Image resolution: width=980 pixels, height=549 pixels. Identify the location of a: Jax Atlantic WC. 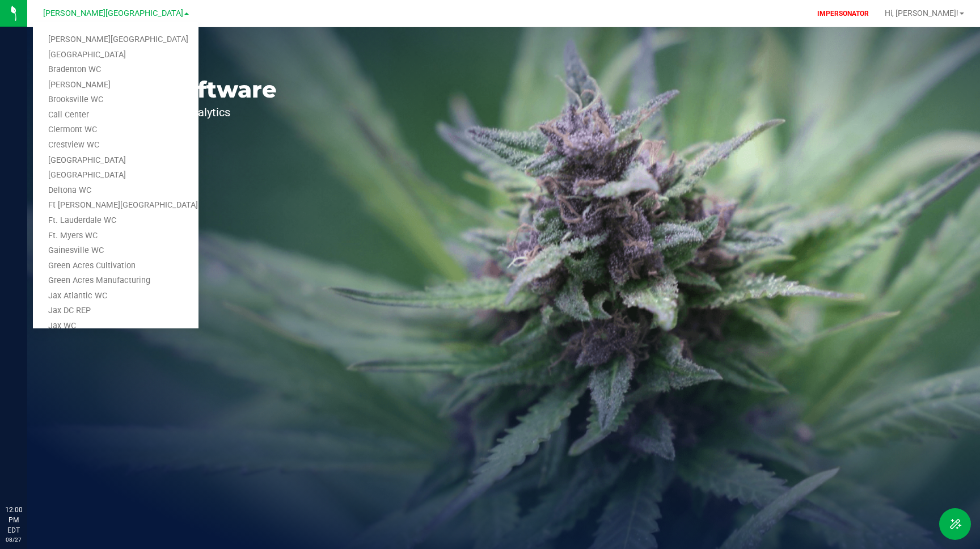
(115, 296).